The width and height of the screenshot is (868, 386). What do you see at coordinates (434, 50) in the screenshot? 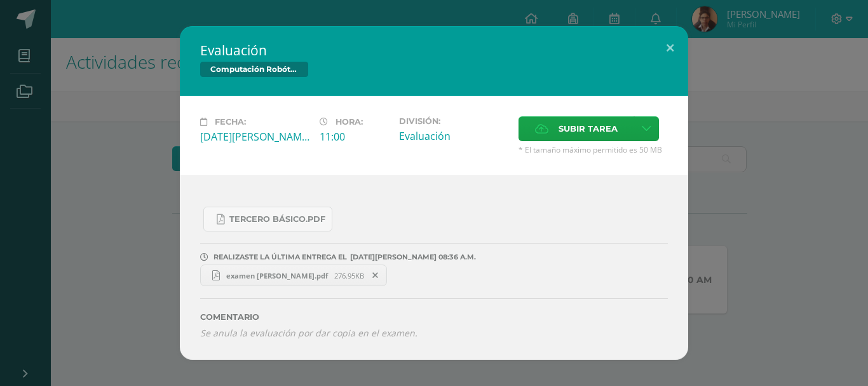
I see `h2: Evaluación` at bounding box center [434, 50].